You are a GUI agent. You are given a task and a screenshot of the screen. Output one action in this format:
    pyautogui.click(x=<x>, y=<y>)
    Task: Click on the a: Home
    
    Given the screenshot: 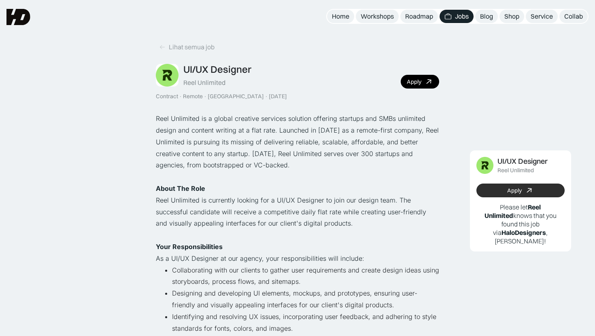 What is the action you would take?
    pyautogui.click(x=340, y=16)
    